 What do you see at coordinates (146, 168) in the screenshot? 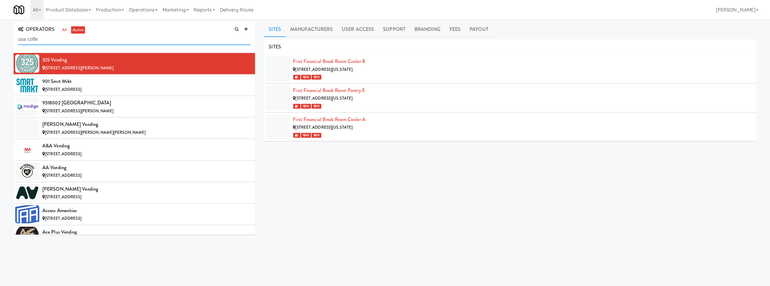
I see `div: AA Vending` at bounding box center [146, 168].